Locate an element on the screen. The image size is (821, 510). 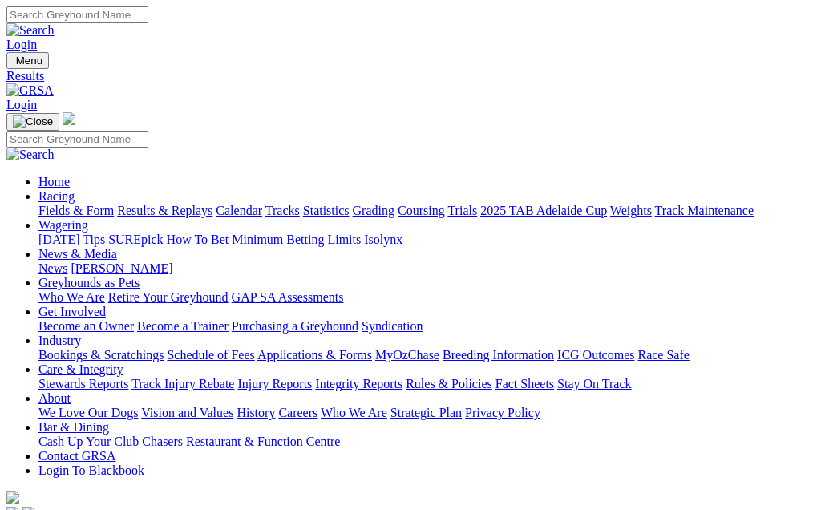
img: Close is located at coordinates (33, 122).